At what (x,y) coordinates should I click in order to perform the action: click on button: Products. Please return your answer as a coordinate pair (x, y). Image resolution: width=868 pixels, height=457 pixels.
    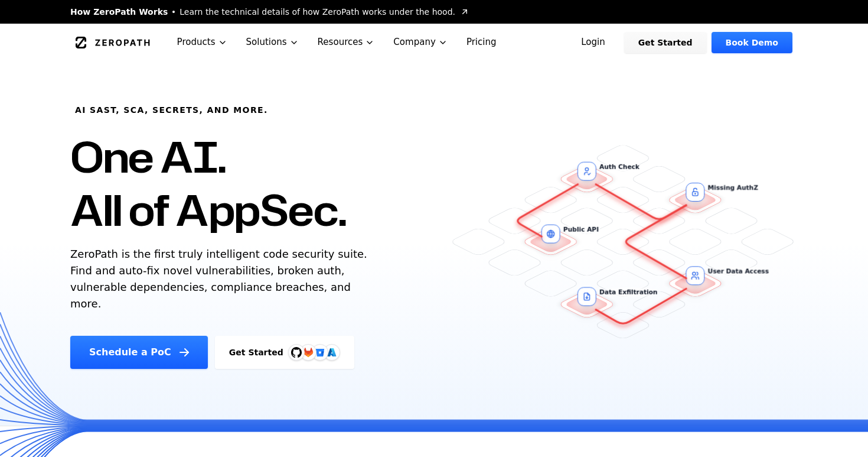
    Looking at the image, I should click on (202, 42).